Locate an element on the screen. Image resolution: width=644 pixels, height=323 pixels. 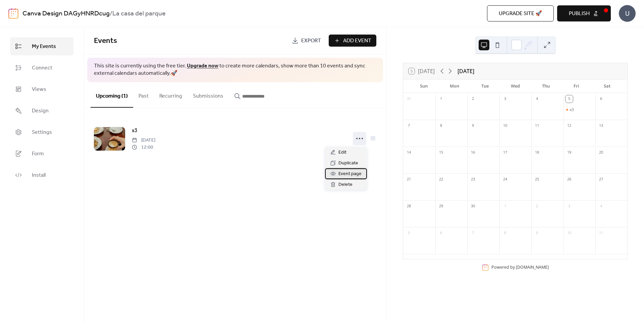
span: Export is located at coordinates (311, 41).